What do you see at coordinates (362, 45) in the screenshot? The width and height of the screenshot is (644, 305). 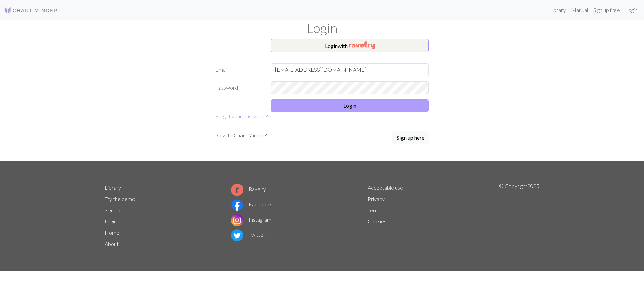 I see `img: Ravelry` at bounding box center [362, 45].